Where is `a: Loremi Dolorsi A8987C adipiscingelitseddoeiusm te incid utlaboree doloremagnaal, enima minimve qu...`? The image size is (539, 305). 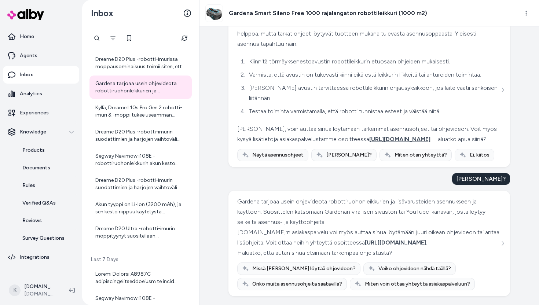
a: Loremi Dolorsi A8987C adipiscingelitseddoeiusm te incid utlaboree doloremagnaal, enima minimve qu... is located at coordinates (140, 278).